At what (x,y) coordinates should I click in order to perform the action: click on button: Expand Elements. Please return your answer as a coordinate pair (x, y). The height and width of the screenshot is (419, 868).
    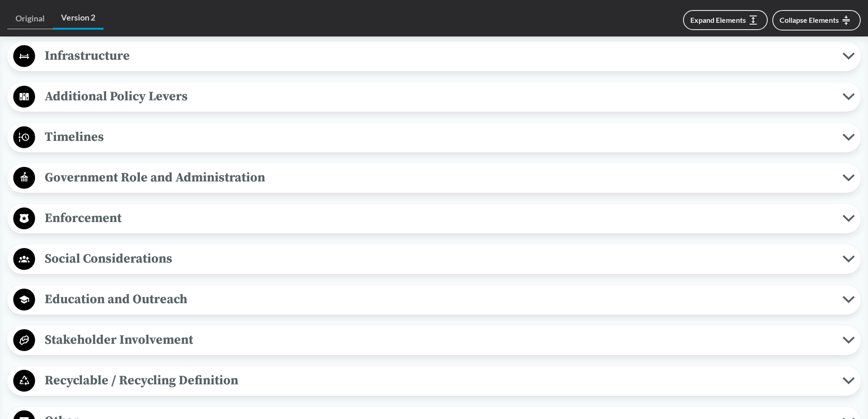
    Looking at the image, I should click on (725, 20).